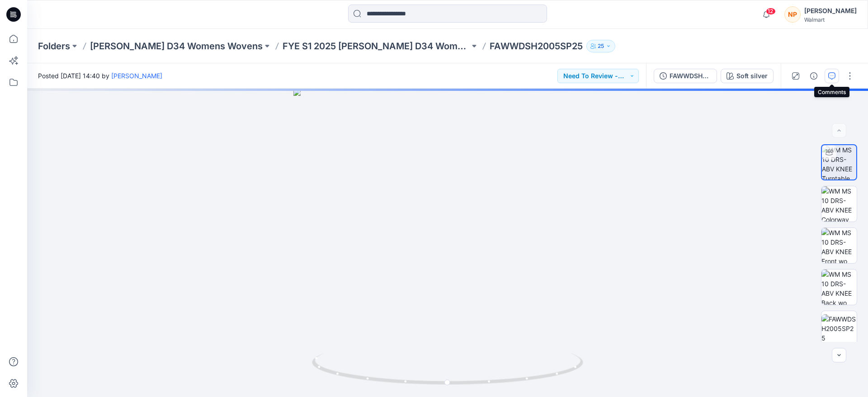  Describe the element at coordinates (747, 76) in the screenshot. I see `button: Soft silver` at that location.